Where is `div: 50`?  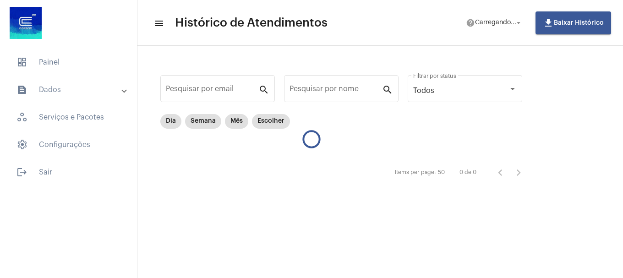
div: 50 is located at coordinates (441, 172).